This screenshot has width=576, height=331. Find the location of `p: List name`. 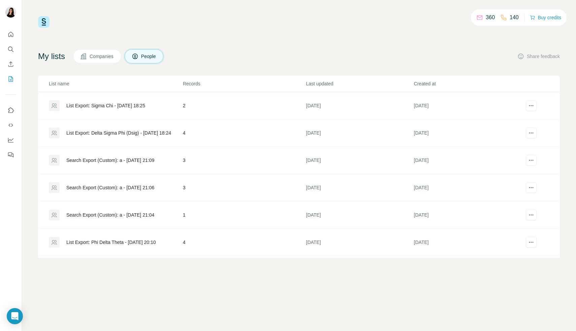

p: List name is located at coordinates (116, 84).